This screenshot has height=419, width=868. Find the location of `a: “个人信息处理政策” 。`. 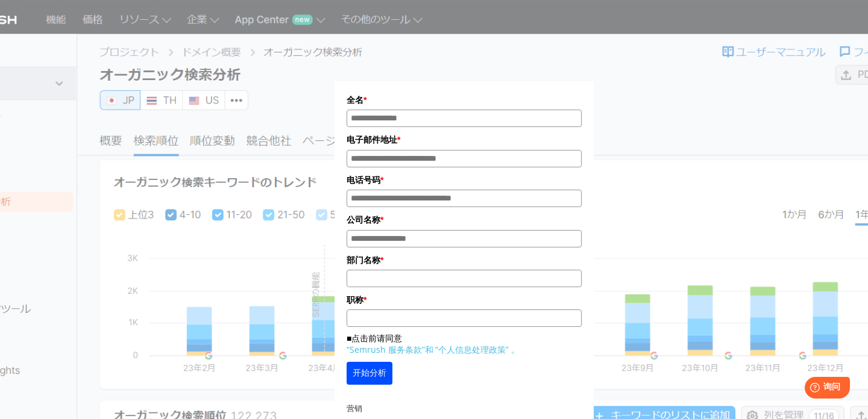

a: “个人信息处理政策” 。 is located at coordinates (477, 349).